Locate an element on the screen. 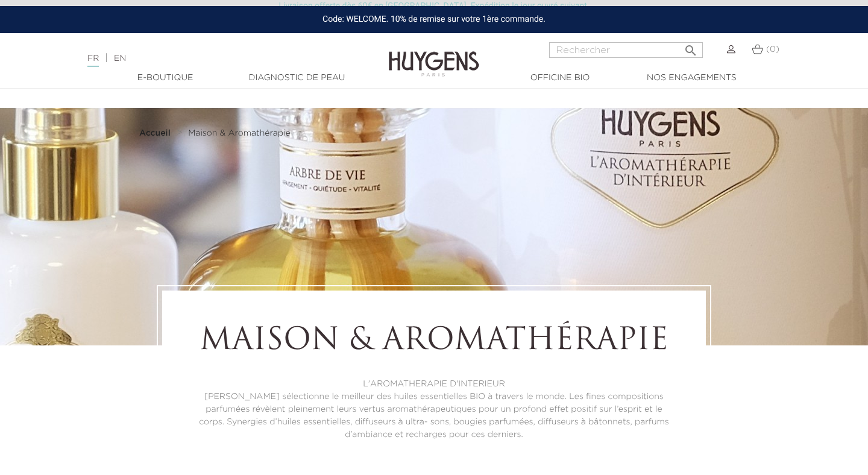  a: E-Boutique is located at coordinates (165, 77).